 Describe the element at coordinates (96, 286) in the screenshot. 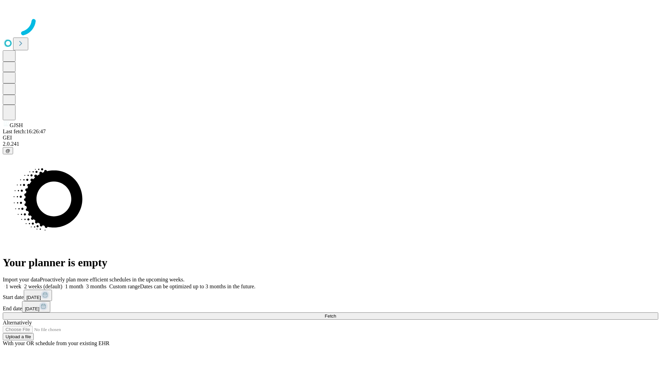

I see `span: 3 months` at that location.